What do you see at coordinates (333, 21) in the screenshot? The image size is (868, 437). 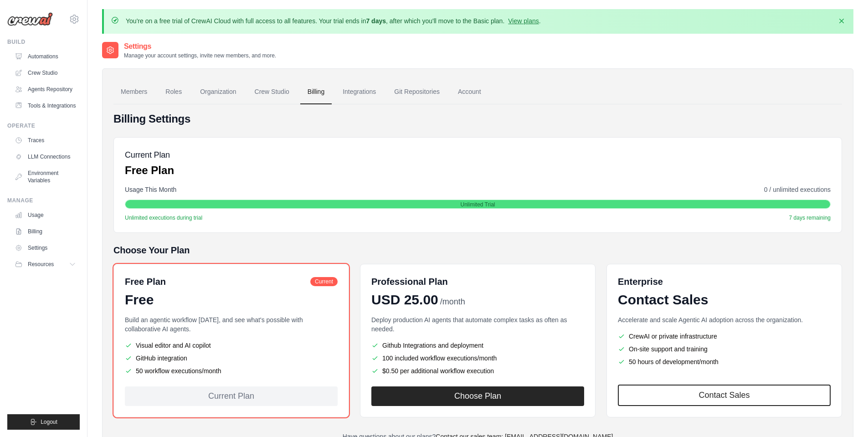 I see `p: You're on a free trial of CrewAI Cloud with full access to all features. Your trial ends in , aft...` at bounding box center [333, 21].